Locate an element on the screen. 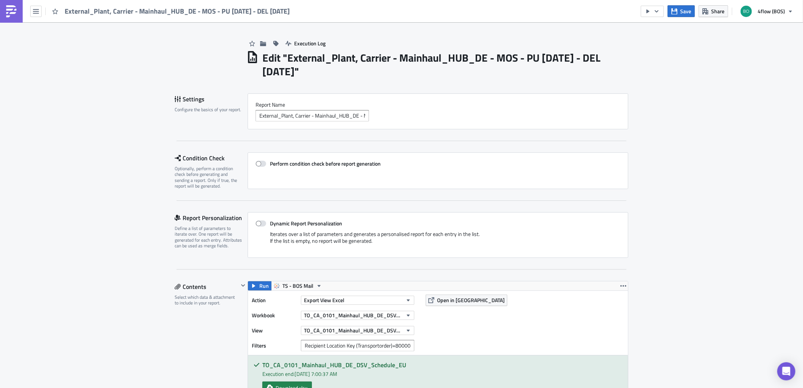 The height and width of the screenshot is (388, 803). span: 4flow (BOS) is located at coordinates (771, 11).